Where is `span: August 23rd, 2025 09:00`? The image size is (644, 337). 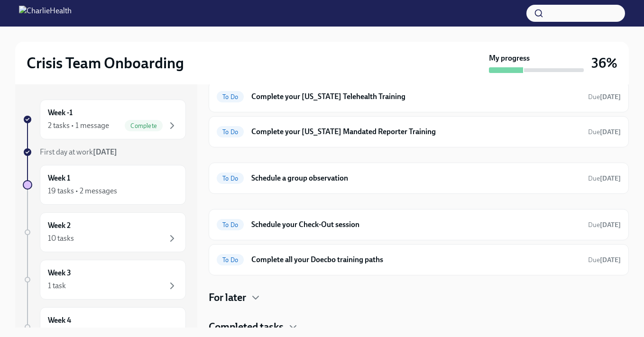
span: August 23rd, 2025 09:00 is located at coordinates (604, 179).